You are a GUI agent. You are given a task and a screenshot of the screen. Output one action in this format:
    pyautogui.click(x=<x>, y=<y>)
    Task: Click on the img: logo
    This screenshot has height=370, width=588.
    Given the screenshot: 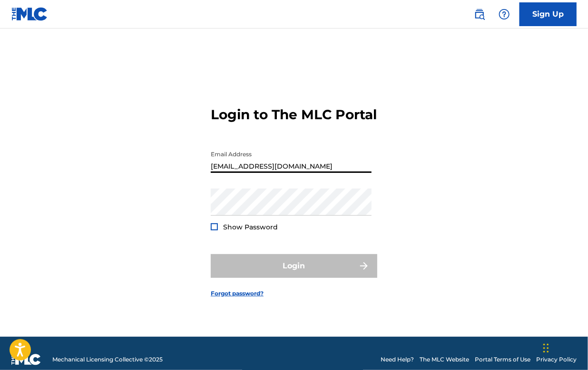 What is the action you would take?
    pyautogui.click(x=26, y=360)
    